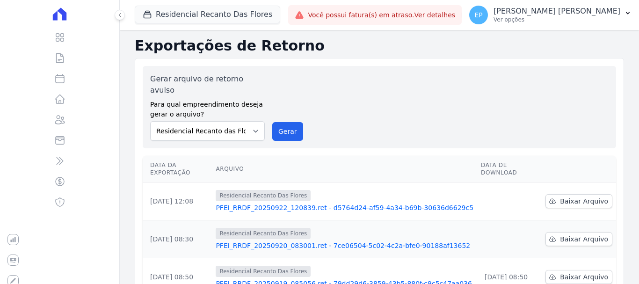 The width and height of the screenshot is (639, 284). Describe the element at coordinates (557, 20) in the screenshot. I see `p: Ver opções` at that location.